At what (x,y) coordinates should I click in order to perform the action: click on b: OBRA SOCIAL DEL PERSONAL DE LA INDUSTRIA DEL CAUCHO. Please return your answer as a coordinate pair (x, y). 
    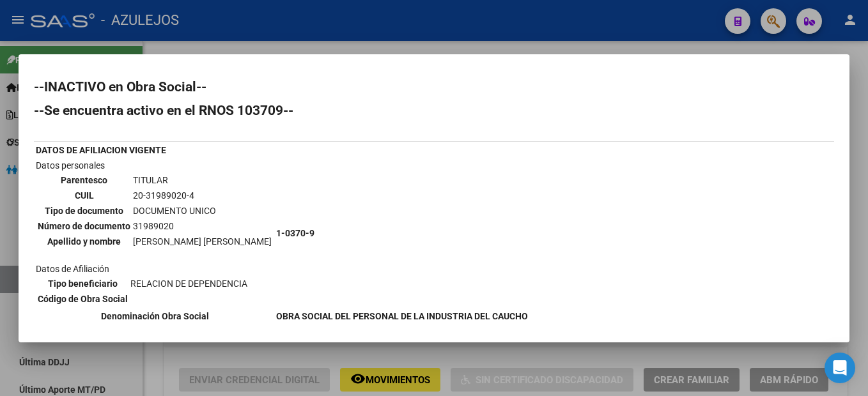
    Looking at the image, I should click on (402, 316).